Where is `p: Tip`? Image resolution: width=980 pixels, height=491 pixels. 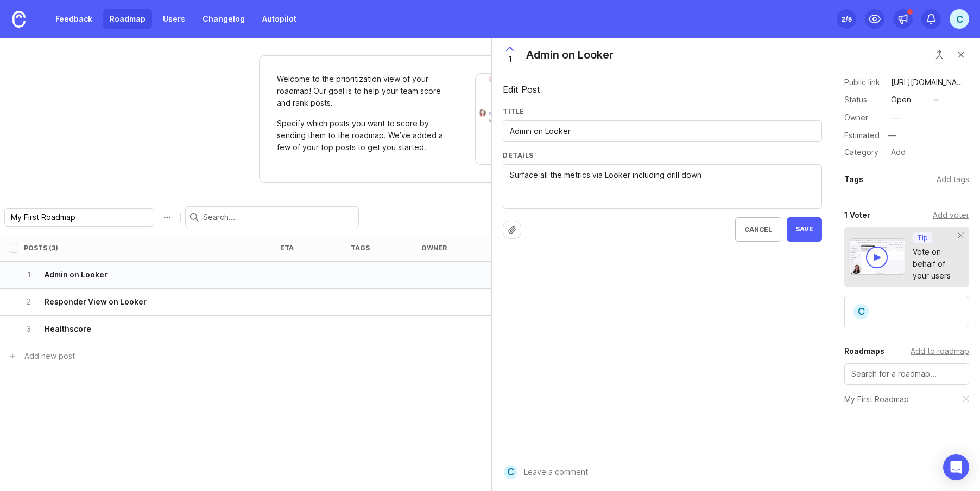
p: Tip is located at coordinates (923, 238).